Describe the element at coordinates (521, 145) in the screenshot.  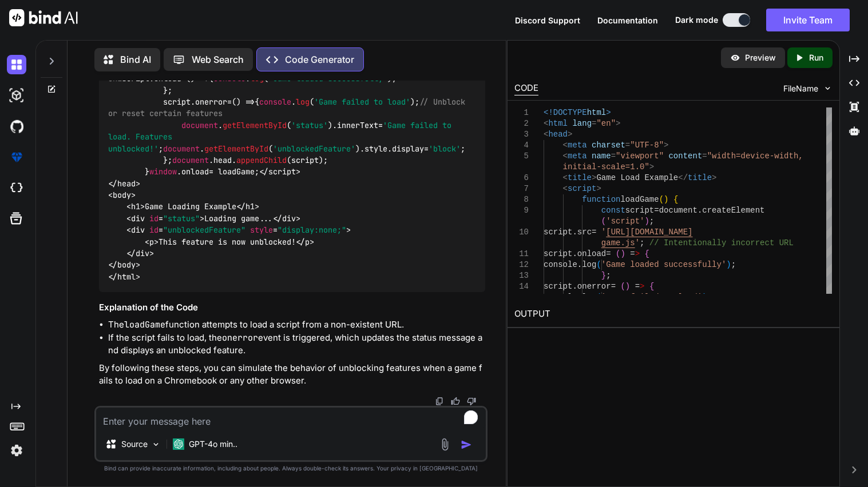
I see `div: 4` at that location.